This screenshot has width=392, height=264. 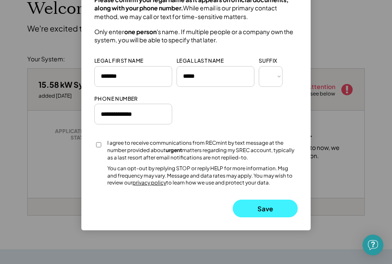 What do you see at coordinates (267, 61) in the screenshot?
I see `div: SUFFIX` at bounding box center [267, 61].